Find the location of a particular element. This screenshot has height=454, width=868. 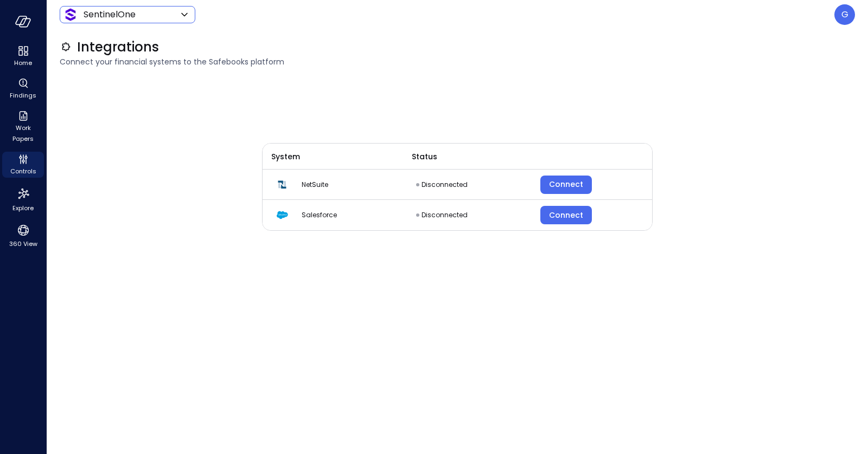

span: NetSuite is located at coordinates (315, 185).